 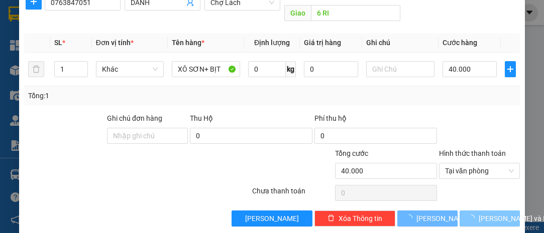 What do you see at coordinates (360, 219) in the screenshot?
I see `span: Xóa Thông tin` at bounding box center [360, 219].